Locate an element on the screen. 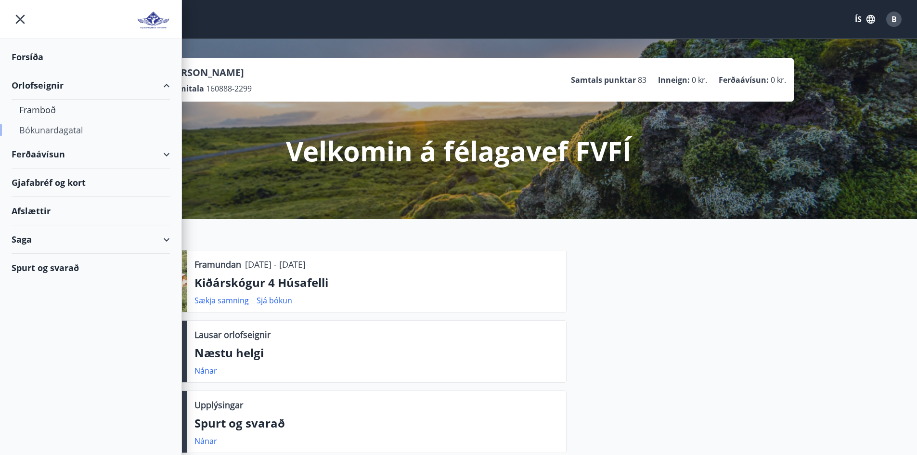 The image size is (917, 455). div: Saga is located at coordinates (91, 239).